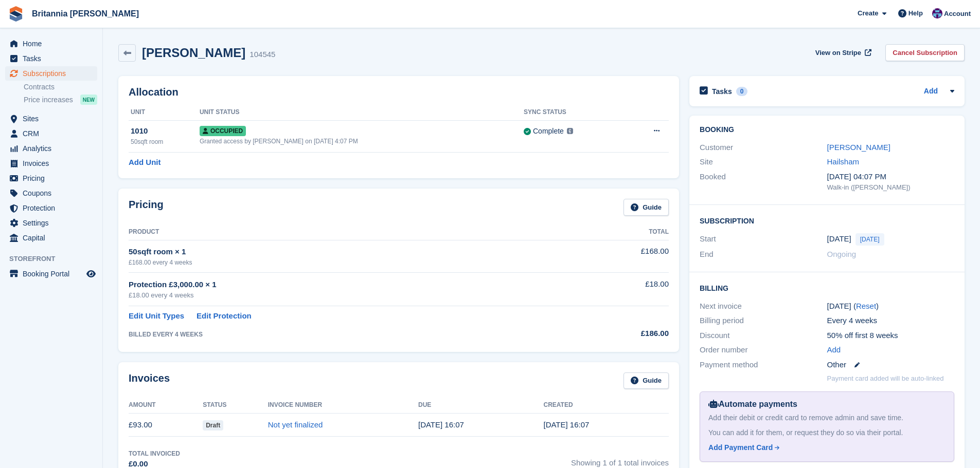 The width and height of the screenshot is (980, 468). What do you see at coordinates (763, 336) in the screenshot?
I see `div: Discount` at bounding box center [763, 336].